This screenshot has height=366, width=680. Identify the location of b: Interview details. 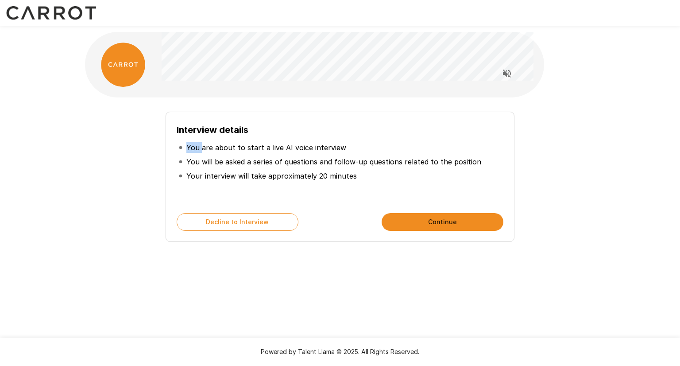
(212, 130).